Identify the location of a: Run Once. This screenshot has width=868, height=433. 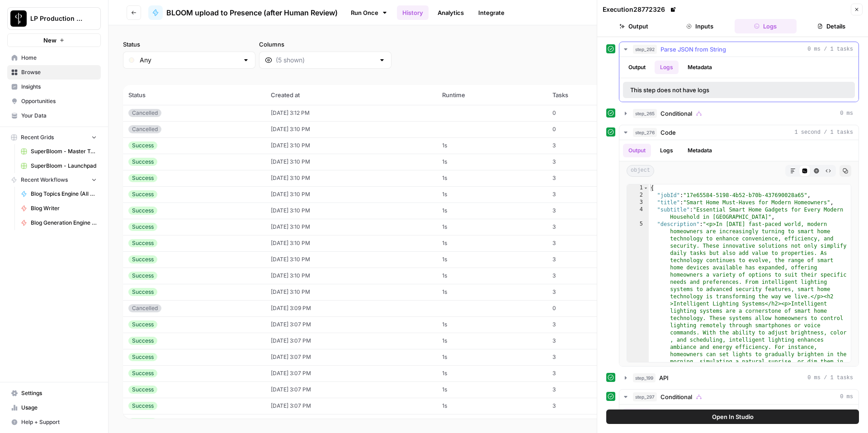
(369, 12).